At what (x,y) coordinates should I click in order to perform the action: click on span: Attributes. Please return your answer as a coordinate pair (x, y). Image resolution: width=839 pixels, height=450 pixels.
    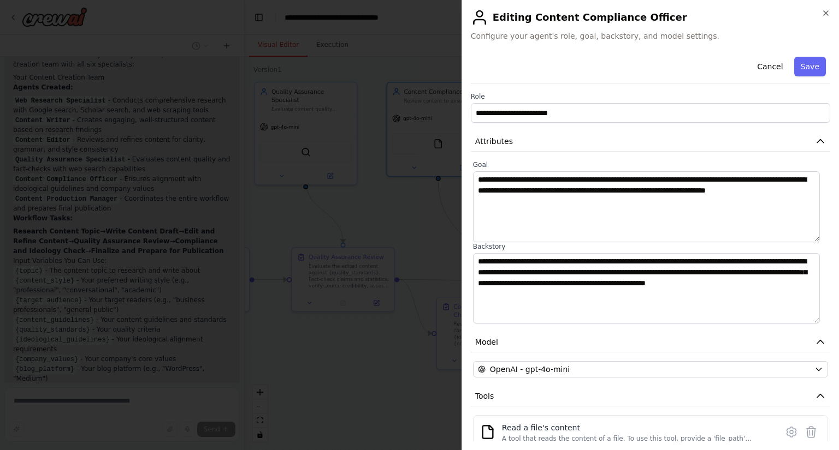
    Looking at the image, I should click on (494, 141).